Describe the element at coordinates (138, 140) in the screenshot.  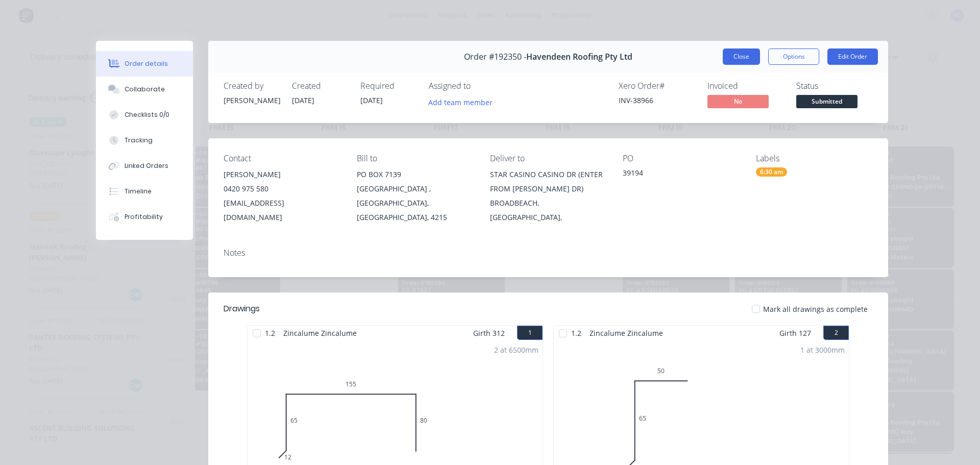
I see `div: Tracking` at that location.